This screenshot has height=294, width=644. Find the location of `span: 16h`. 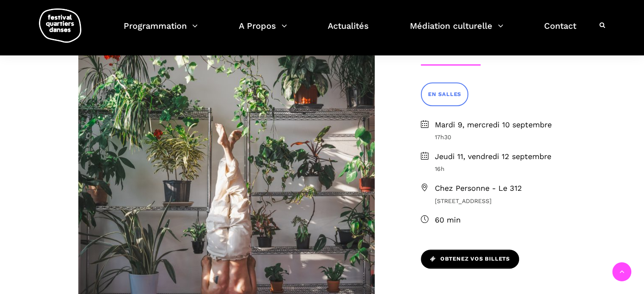

span: 16h is located at coordinates (510, 169).